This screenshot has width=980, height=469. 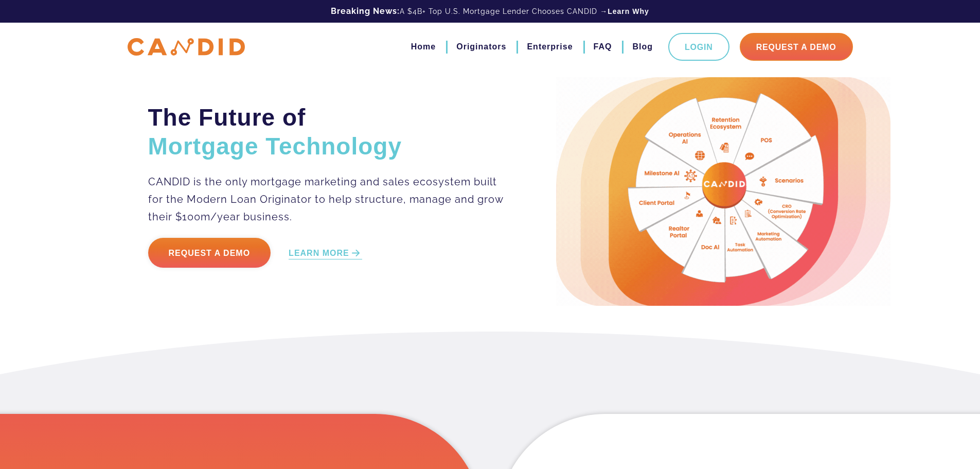 I want to click on h2: The Future of, so click(x=326, y=132).